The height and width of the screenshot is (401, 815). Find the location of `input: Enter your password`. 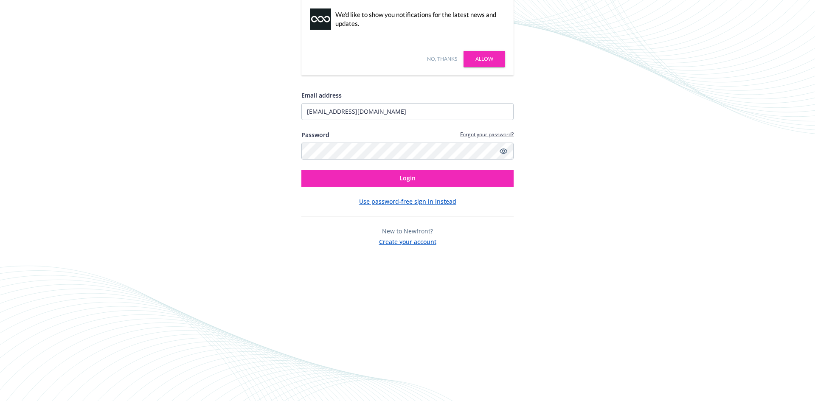

input: Enter your password is located at coordinates (408, 151).